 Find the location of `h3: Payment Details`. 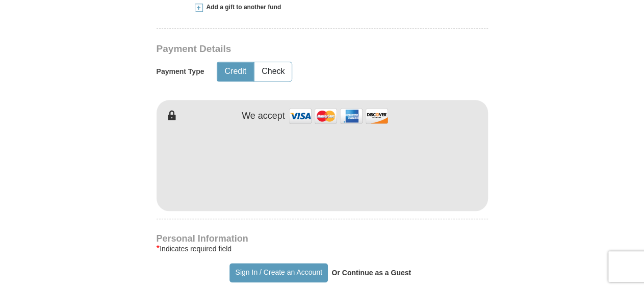

h3: Payment Details is located at coordinates (286, 49).